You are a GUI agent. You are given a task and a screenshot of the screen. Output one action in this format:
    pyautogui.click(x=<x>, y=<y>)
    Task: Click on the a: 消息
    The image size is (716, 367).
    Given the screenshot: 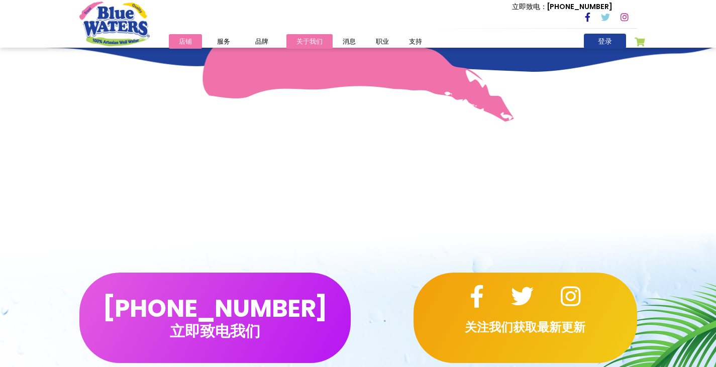 What is the action you would take?
    pyautogui.click(x=349, y=41)
    